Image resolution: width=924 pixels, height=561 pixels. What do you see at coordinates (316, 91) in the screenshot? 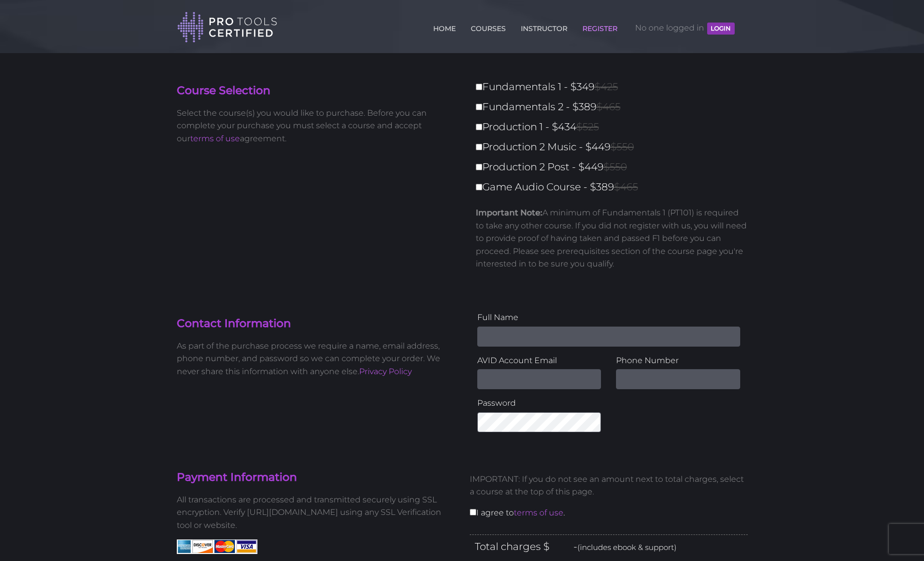
I see `h4: Course Selection` at bounding box center [316, 91].